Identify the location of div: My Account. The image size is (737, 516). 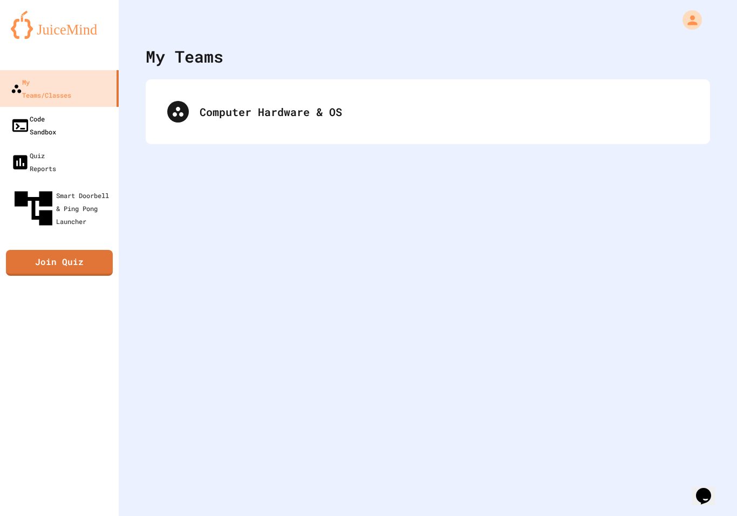
(688, 20).